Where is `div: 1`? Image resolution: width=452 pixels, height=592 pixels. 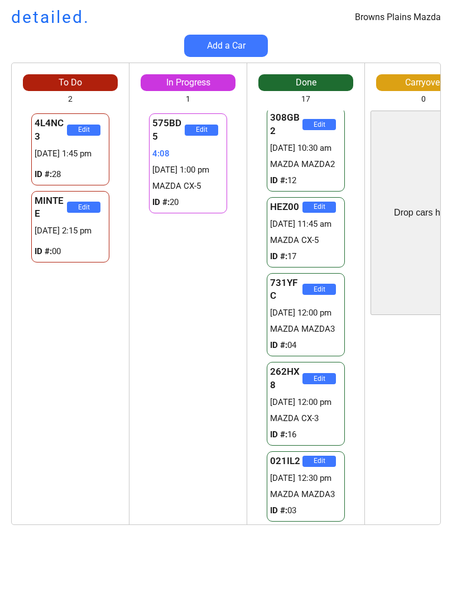 div: 1 is located at coordinates (188, 99).